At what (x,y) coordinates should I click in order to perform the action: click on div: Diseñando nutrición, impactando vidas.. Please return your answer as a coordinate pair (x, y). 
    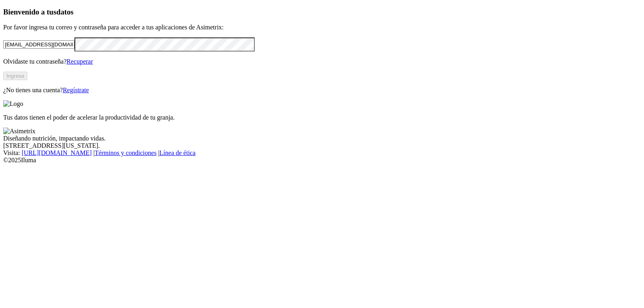
    Looking at the image, I should click on (322, 138).